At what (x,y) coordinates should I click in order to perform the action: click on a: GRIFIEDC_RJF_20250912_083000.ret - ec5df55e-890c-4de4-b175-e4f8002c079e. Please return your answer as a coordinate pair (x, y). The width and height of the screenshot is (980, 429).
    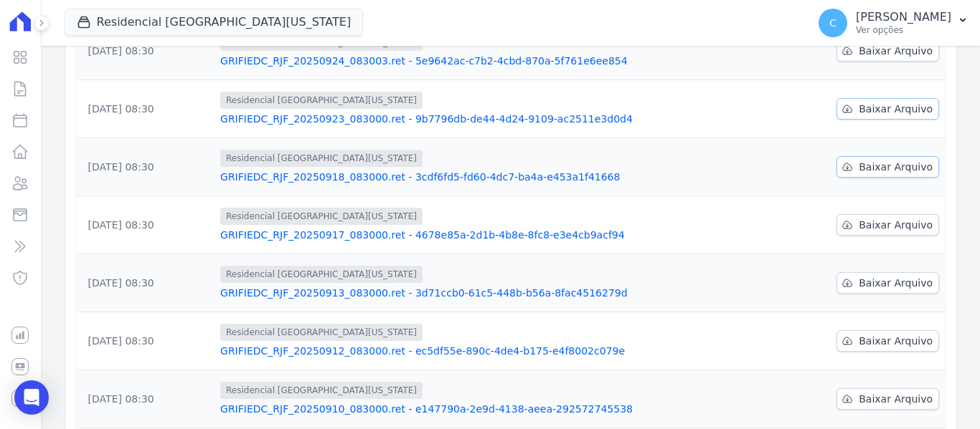
    Looking at the image, I should click on (453, 351).